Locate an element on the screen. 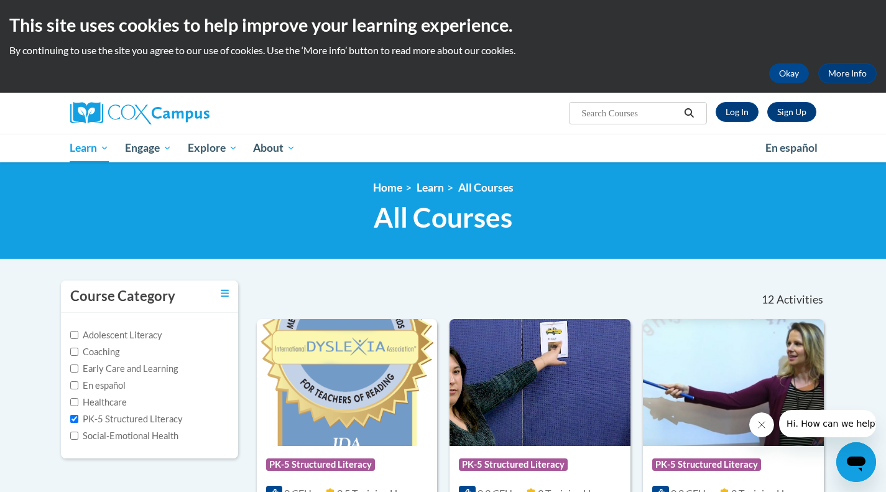  span: Hi. How can we help? is located at coordinates (54, 14).